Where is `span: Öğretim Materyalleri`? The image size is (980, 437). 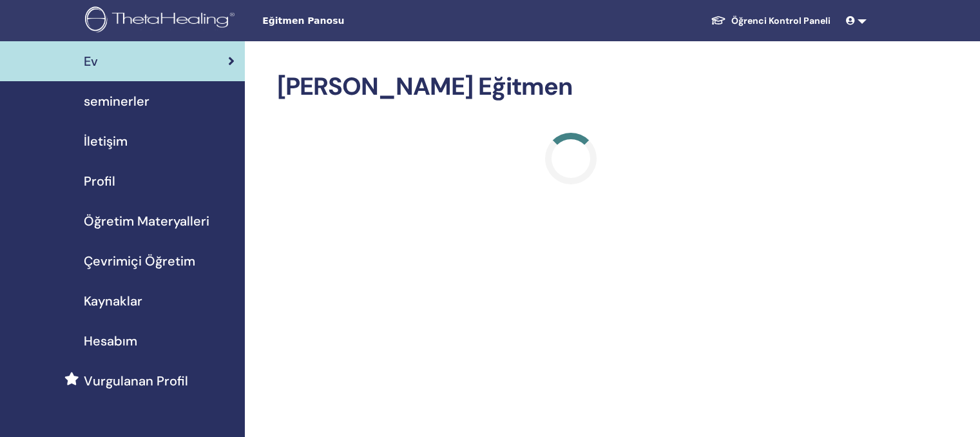 span: Öğretim Materyalleri is located at coordinates (146, 221).